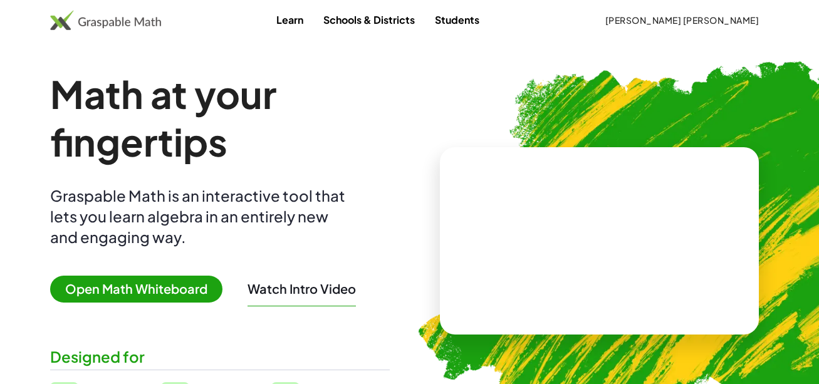 This screenshot has height=384, width=819. I want to click on a: Students, so click(457, 19).